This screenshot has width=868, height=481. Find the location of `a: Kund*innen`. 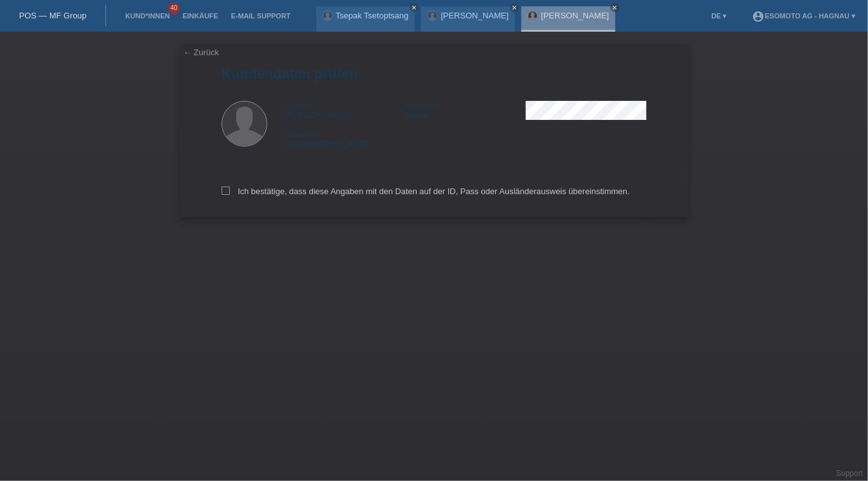

a: Kund*innen is located at coordinates (147, 16).